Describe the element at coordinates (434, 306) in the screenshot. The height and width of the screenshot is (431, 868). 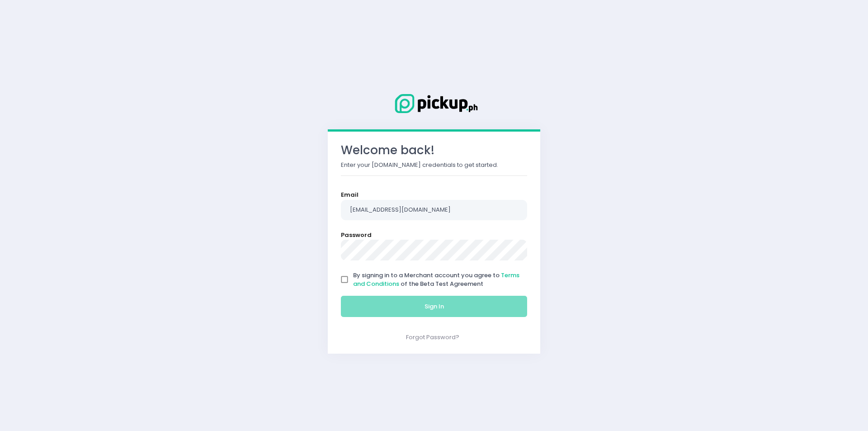
I see `button: Sign In` at that location.